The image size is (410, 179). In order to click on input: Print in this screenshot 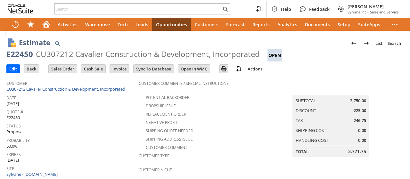, I will do `click(224, 69)`.